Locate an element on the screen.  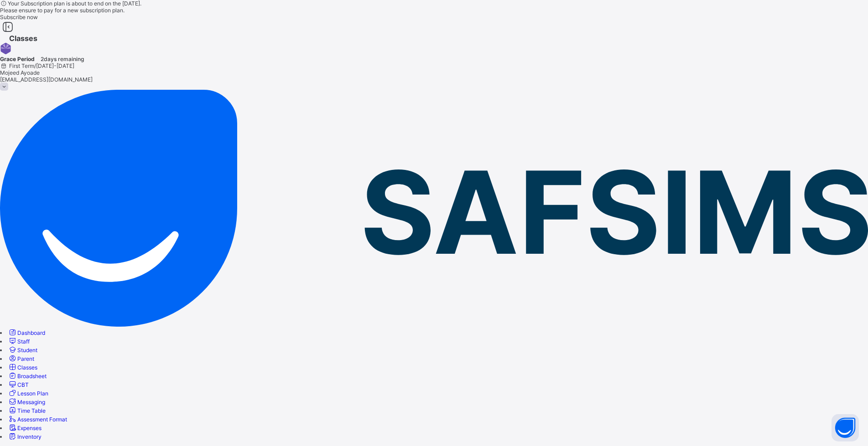
span: Time Table is located at coordinates (31, 410).